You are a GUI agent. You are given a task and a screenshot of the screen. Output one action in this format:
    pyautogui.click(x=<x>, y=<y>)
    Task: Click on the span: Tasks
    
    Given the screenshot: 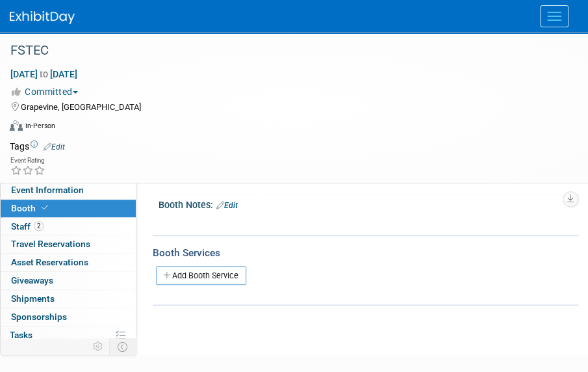 What is the action you would take?
    pyautogui.click(x=21, y=334)
    